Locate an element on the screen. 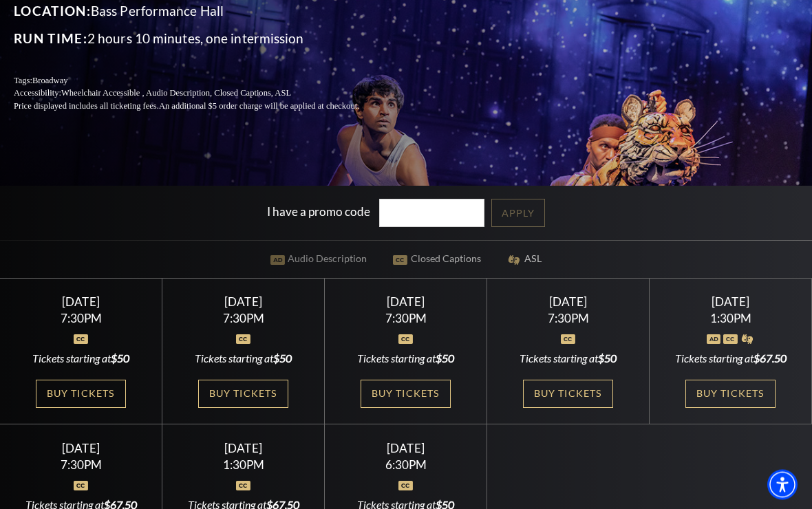 Image resolution: width=812 pixels, height=509 pixels. p: Price displayed includes all ticketing fees. is located at coordinates (203, 107).